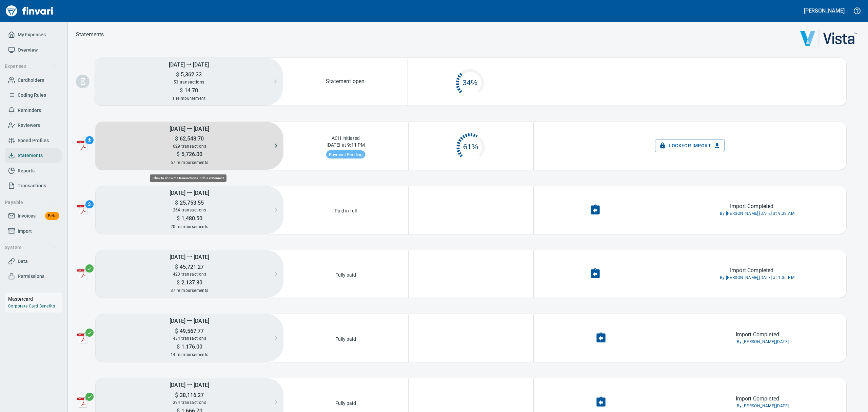 This screenshot has width=868, height=412. I want to click on span: 14.70, so click(190, 90).